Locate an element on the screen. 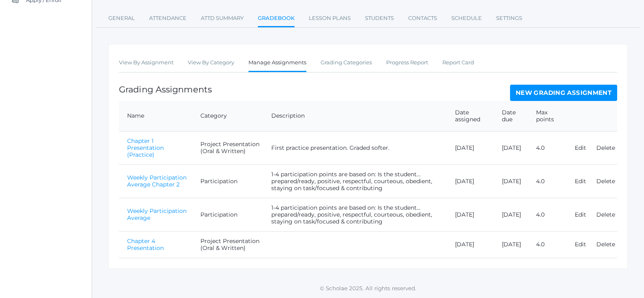 The height and width of the screenshot is (298, 644). th: Date assigned is located at coordinates (470, 116).